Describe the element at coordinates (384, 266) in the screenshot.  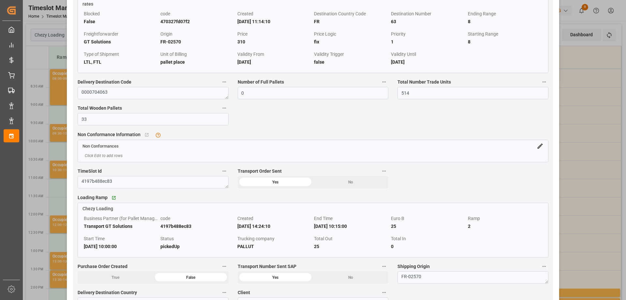
I see `button: Transport Number Sent SAP` at that location.